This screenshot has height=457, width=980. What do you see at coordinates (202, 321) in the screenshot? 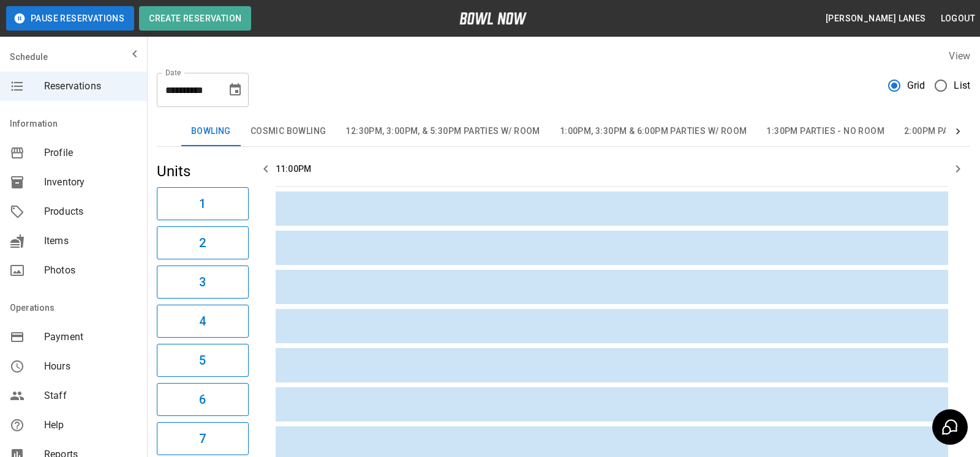
I see `h6: 4` at bounding box center [202, 321].